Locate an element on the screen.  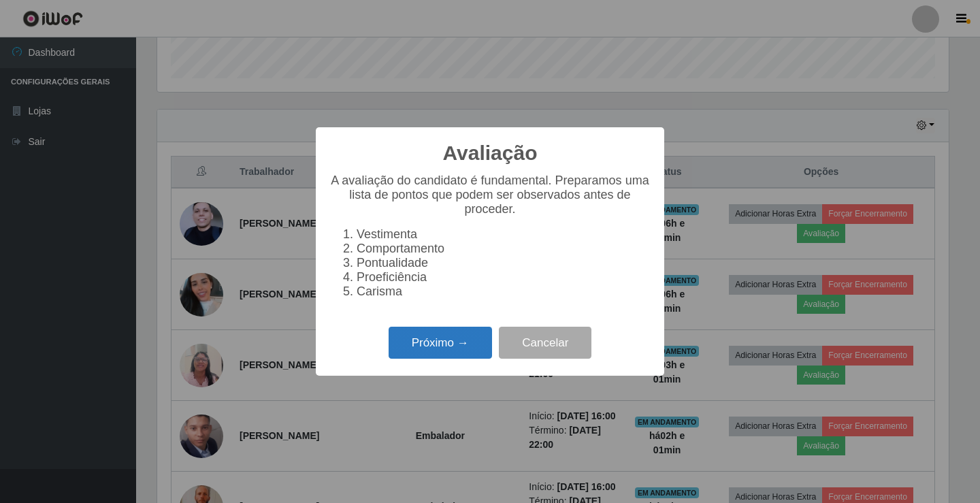
li: Pontualidade is located at coordinates (503, 263).